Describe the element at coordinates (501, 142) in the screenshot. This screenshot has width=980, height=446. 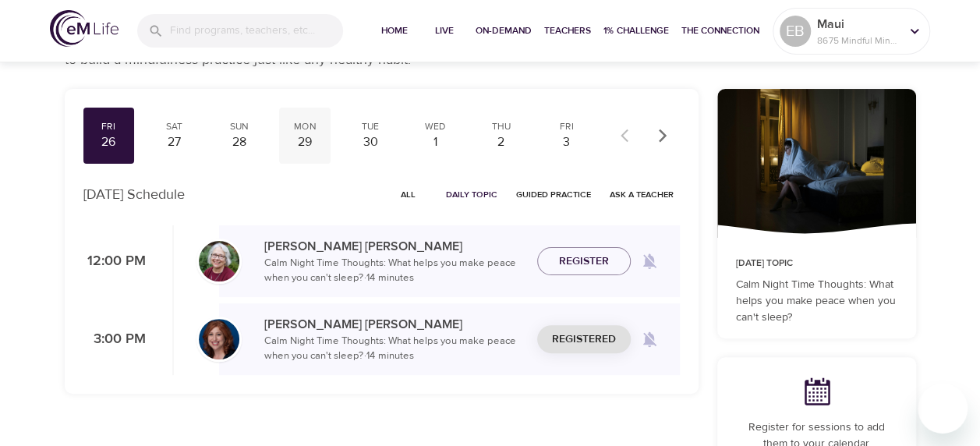
I see `div: 2` at that location.